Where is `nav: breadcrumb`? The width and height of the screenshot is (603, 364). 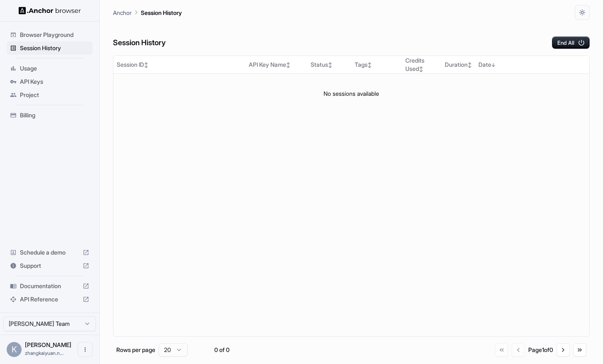
nav: breadcrumb is located at coordinates (148, 12).